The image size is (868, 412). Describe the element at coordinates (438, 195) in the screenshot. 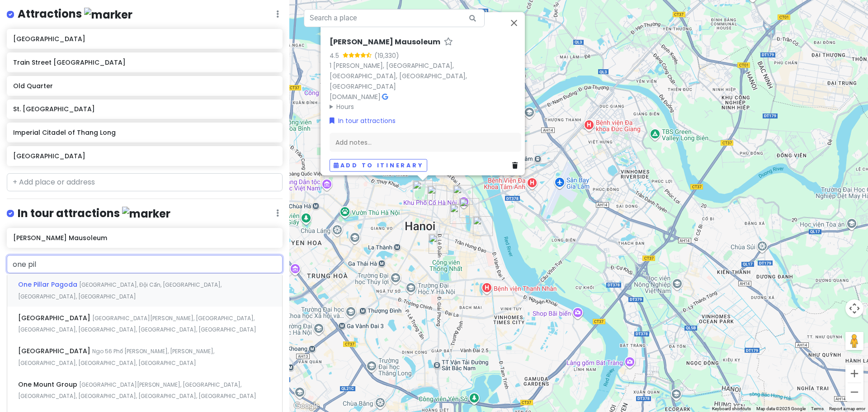

I see `div: Imperial Citadel of Thang Long` at that location.